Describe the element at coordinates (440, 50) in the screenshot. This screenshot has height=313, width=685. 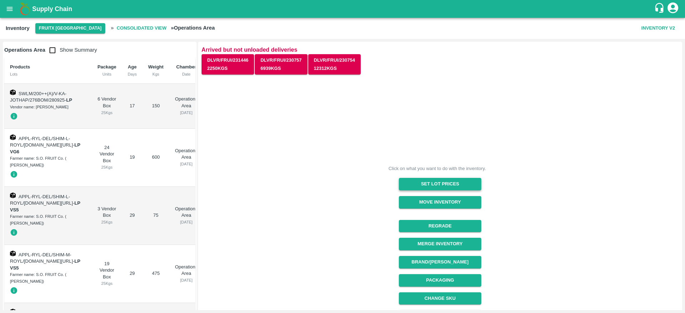
I see `p: Arrived but not unloaded deliveries` at that location.